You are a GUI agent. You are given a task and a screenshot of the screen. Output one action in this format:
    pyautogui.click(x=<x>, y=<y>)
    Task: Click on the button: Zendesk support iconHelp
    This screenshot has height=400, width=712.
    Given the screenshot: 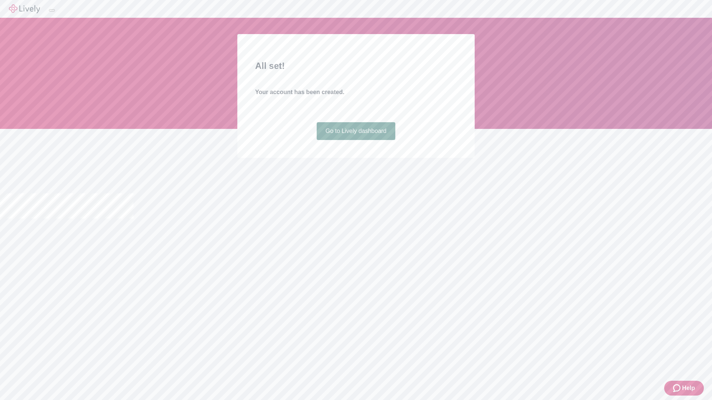 What is the action you would take?
    pyautogui.click(x=684, y=389)
    